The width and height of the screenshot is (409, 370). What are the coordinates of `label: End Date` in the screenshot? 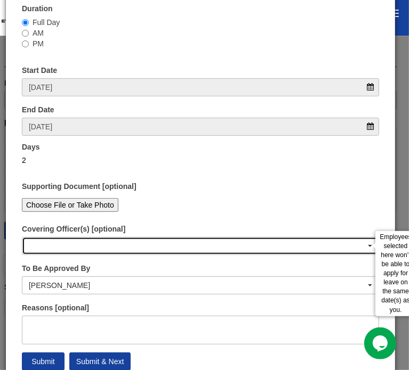 It's located at (38, 110).